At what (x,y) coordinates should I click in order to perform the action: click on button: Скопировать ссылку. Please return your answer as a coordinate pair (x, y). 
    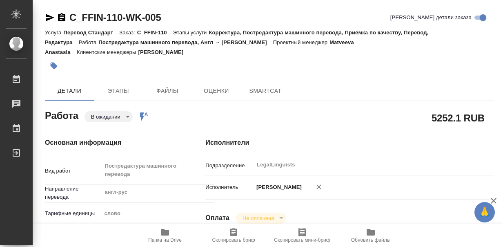
    Looking at the image, I should click on (62, 18).